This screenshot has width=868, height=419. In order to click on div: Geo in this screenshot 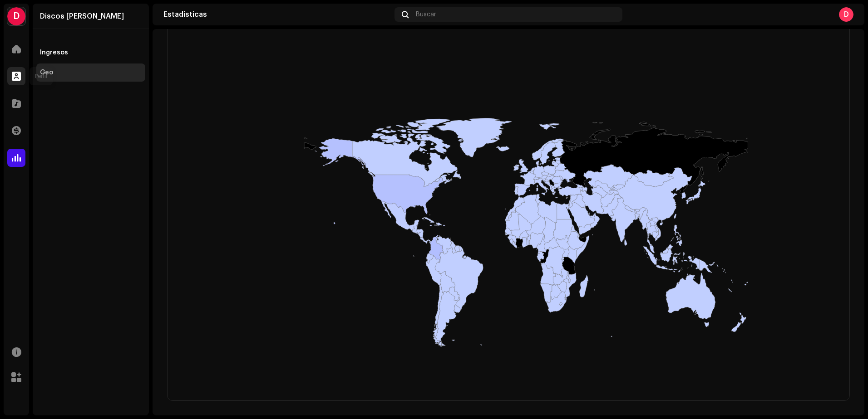, I will do `click(47, 73)`.